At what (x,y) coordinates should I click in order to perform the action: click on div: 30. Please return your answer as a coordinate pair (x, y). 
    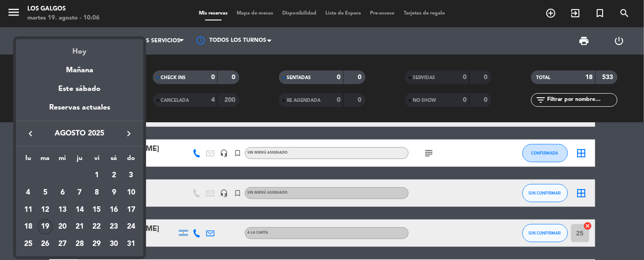
    Looking at the image, I should click on (114, 244).